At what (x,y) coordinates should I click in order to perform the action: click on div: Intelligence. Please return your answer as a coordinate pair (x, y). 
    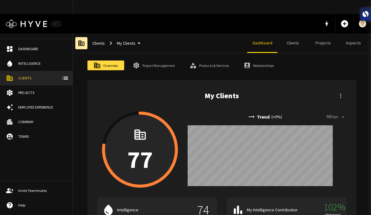
    Looking at the image, I should click on (42, 63).